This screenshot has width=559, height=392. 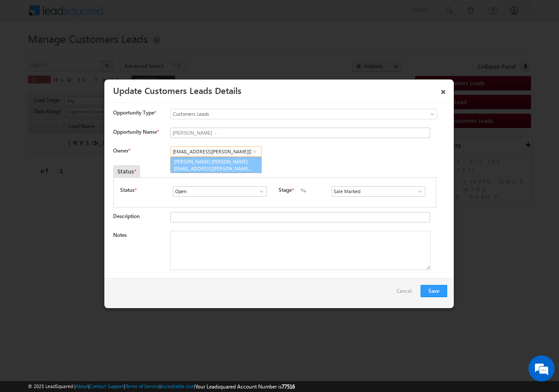 I want to click on a: Contact Support, so click(x=106, y=386).